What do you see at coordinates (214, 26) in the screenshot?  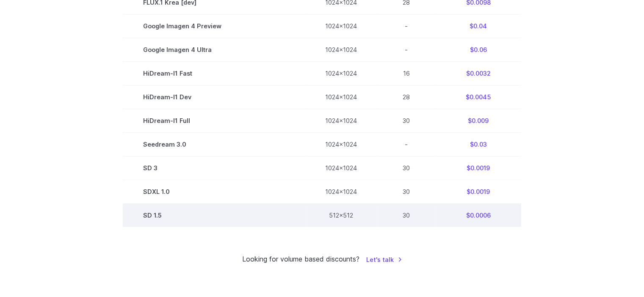 I see `td: Google Imagen 4 Preview` at bounding box center [214, 26].